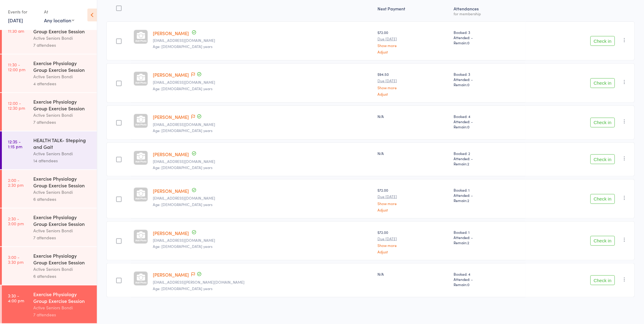 The image size is (644, 324). Describe the element at coordinates (262, 40) in the screenshot. I see `small: susytok@hotmail.com` at that location.